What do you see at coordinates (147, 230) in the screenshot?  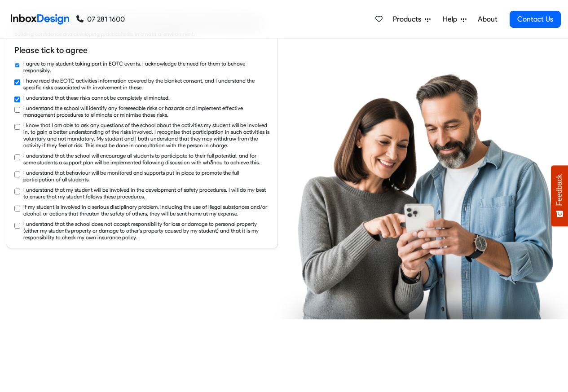 I see `label: I understand that the school does not accept responsibility for loss or damage to personal proper...` at bounding box center [147, 230].